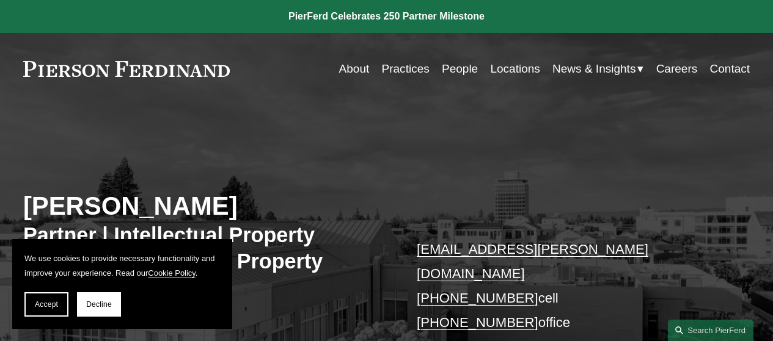  Describe the element at coordinates (122, 284) in the screenshot. I see `section: Cookie banner` at that location.